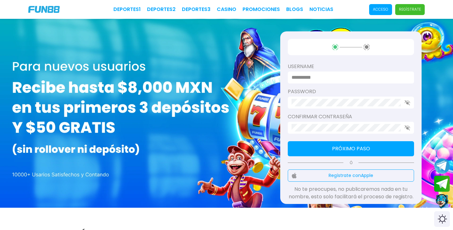  What do you see at coordinates (351, 176) in the screenshot?
I see `button: Regístrate conApple` at bounding box center [351, 176].